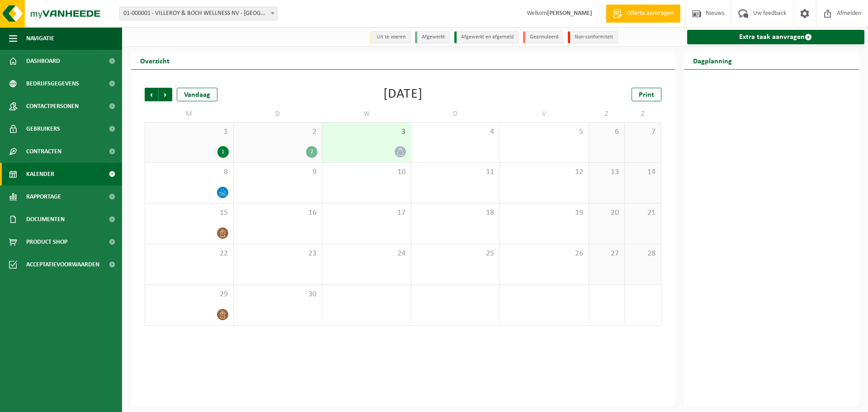 This screenshot has height=412, width=868. What do you see at coordinates (432, 37) in the screenshot?
I see `li: Afgewerkt` at bounding box center [432, 37].